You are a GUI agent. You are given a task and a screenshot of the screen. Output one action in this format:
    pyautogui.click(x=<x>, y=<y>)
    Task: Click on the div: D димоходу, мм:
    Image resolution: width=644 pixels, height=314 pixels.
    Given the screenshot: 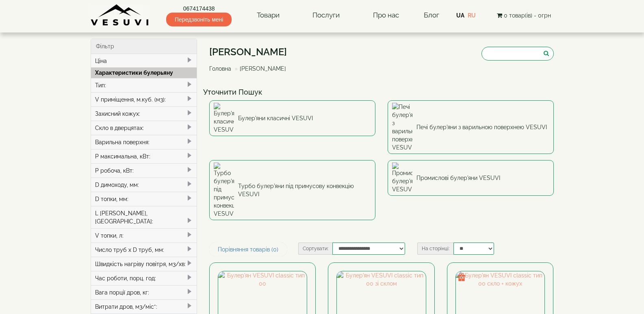 What is the action you would take?
    pyautogui.click(x=144, y=185)
    